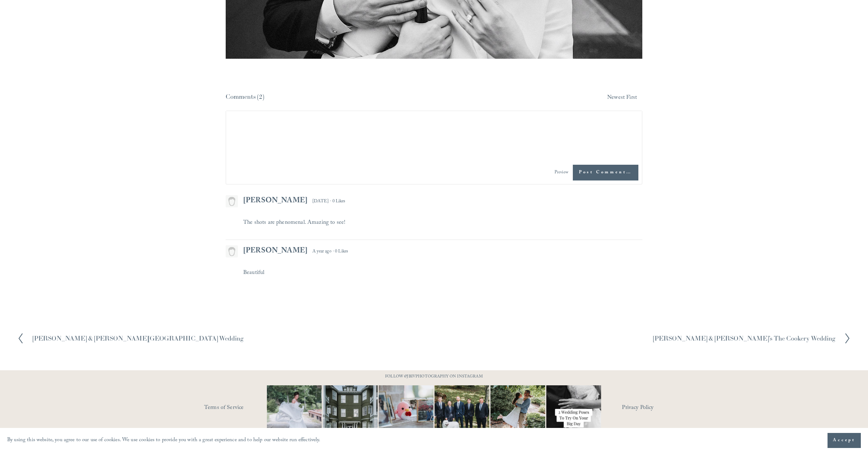 This screenshot has width=868, height=453. What do you see at coordinates (294, 412) in the screenshot?
I see `img: Not every photo needs to be perfectly still, sometimes the best ones are the ones that feel like ...` at bounding box center [294, 412].